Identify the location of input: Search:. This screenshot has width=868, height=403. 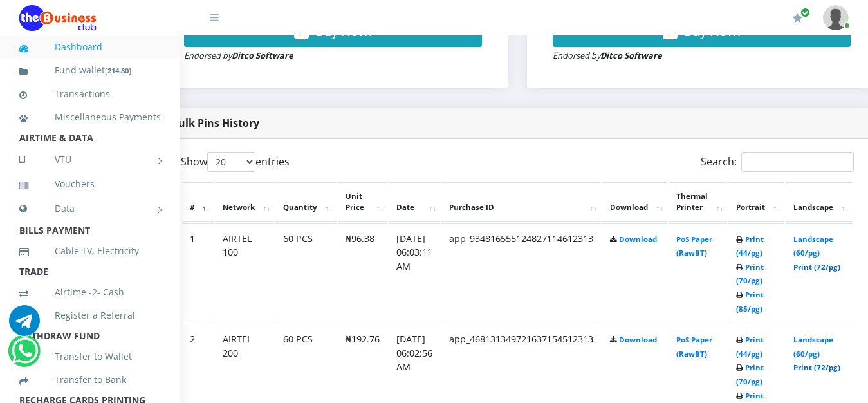
(797, 161).